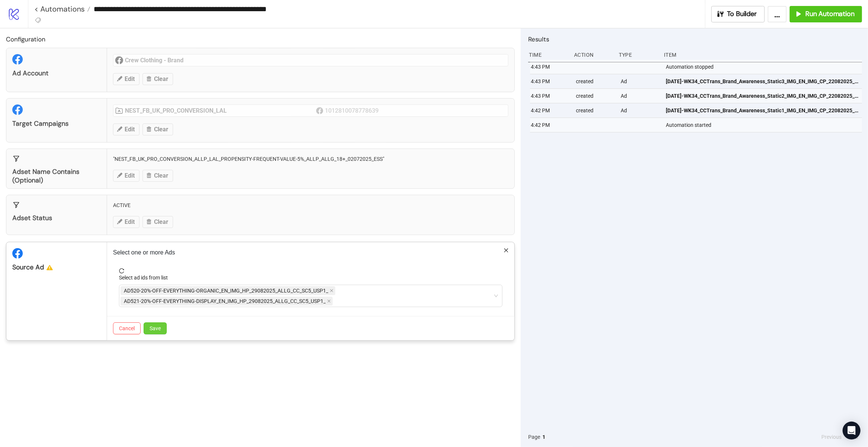 Image resolution: width=868 pixels, height=447 pixels. I want to click on span: Cancel, so click(127, 329).